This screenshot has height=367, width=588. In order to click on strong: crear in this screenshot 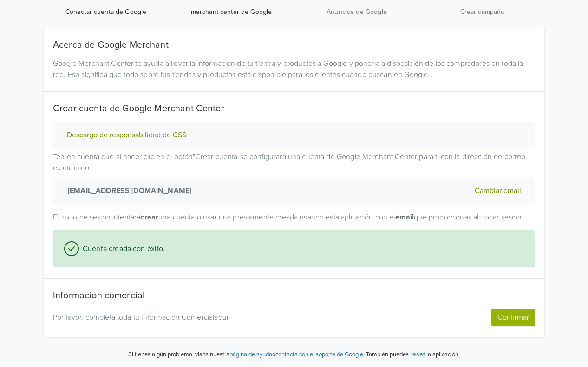, I will do `click(149, 217)`.